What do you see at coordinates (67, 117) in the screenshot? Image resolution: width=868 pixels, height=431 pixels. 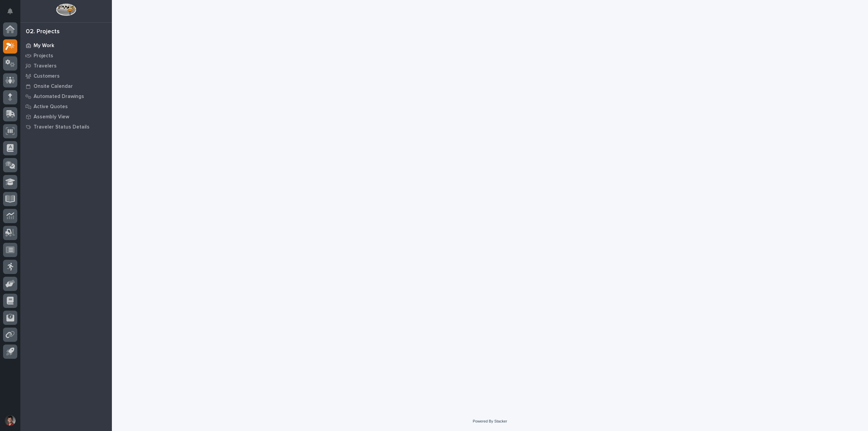 I see `a: Assembly View` at bounding box center [67, 117].